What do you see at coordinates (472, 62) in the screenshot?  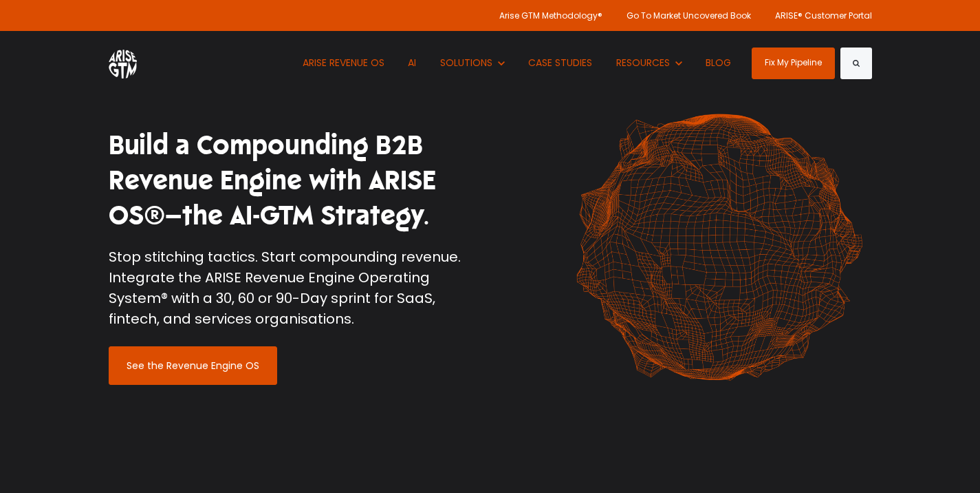 I see `button: Show submenu for SOLUTIONS SOLUTIONS` at bounding box center [472, 62].